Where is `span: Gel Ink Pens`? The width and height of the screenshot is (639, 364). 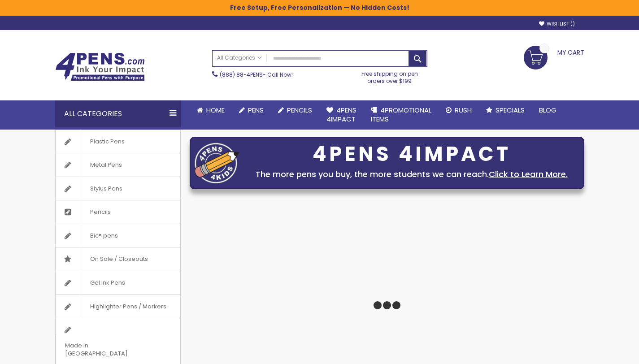 span: Gel Ink Pens is located at coordinates (107, 283).